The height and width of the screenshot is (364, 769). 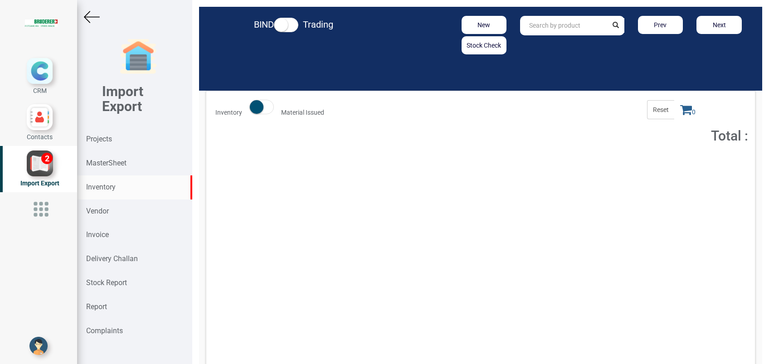 I want to click on strong: Projects, so click(x=99, y=139).